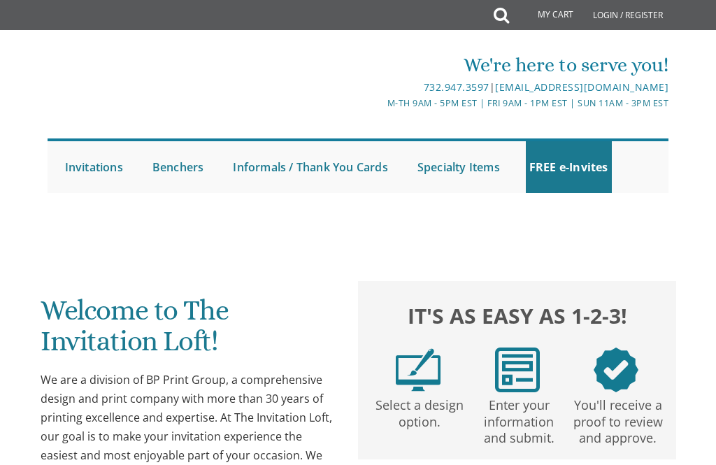 The width and height of the screenshot is (716, 465). Describe the element at coordinates (420, 411) in the screenshot. I see `p: Select a design option.` at that location.